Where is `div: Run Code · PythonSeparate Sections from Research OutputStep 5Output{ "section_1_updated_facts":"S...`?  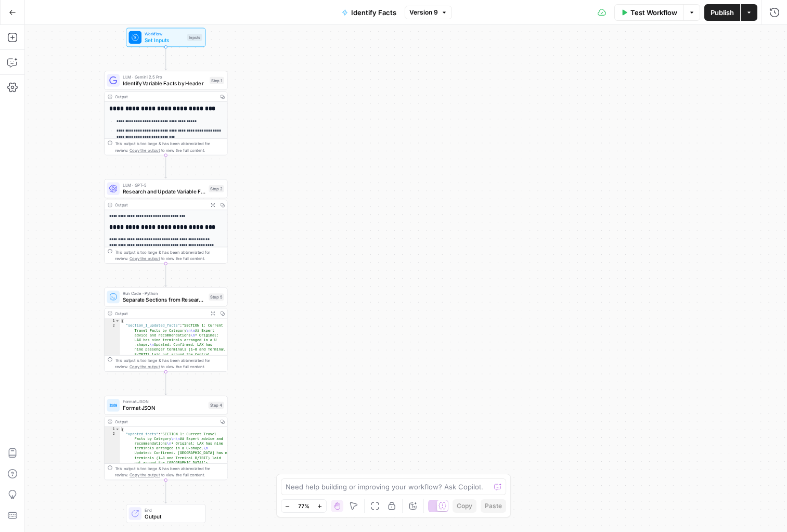
div: Run Code · PythonSeparate Sections from Research OutputStep 5Output{ "section_1_updated_facts":"S... is located at coordinates (166, 330).